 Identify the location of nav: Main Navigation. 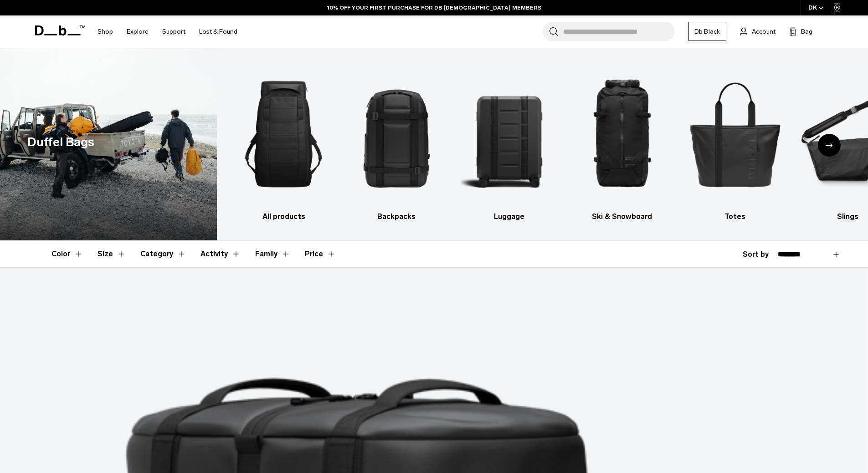
(167, 32).